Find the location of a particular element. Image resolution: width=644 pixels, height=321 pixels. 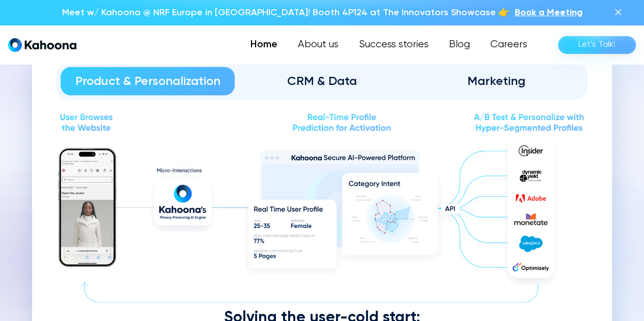

a: Blog is located at coordinates (459, 45).